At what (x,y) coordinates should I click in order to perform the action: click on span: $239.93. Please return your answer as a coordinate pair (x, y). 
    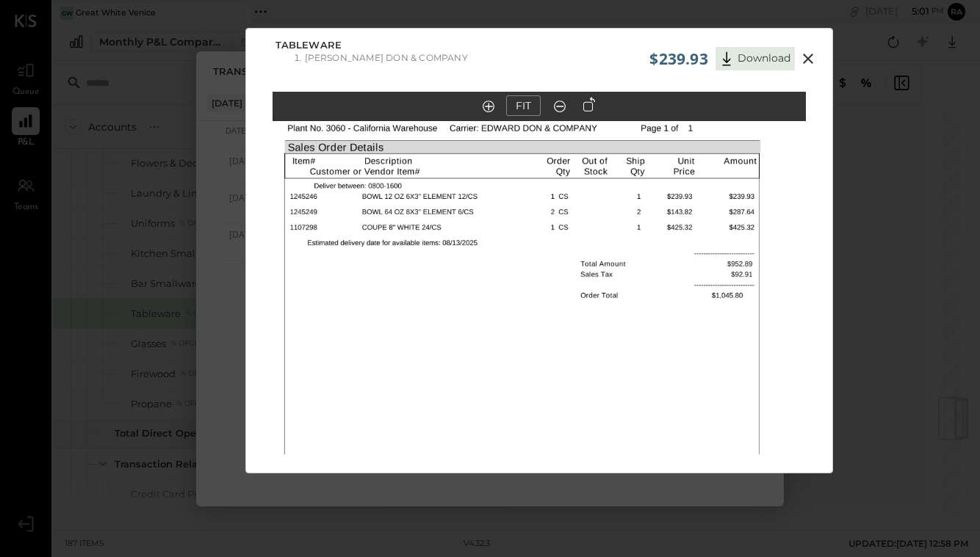
    Looking at the image, I should click on (678, 59).